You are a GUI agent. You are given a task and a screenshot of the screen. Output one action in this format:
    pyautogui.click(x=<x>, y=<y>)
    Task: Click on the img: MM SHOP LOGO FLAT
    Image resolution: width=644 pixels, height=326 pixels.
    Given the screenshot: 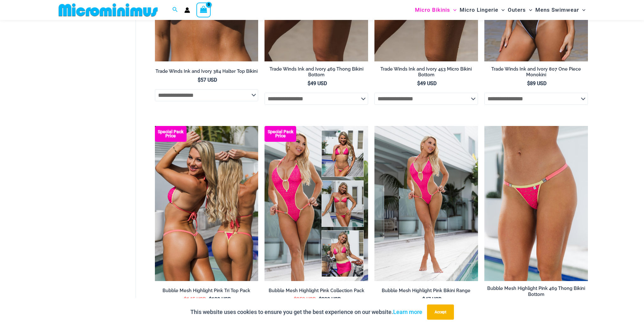 What is the action you would take?
    pyautogui.click(x=108, y=10)
    